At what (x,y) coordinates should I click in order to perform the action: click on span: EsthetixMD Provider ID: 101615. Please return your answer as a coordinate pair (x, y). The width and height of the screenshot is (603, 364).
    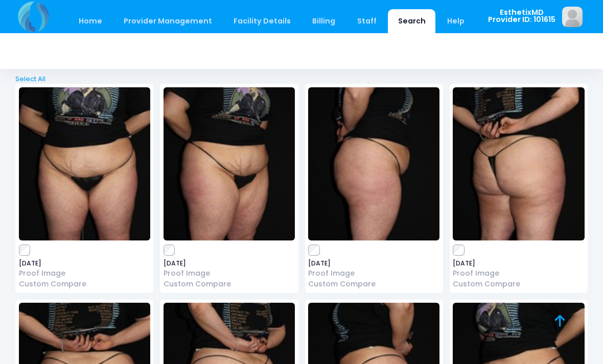
    Looking at the image, I should click on (521, 16).